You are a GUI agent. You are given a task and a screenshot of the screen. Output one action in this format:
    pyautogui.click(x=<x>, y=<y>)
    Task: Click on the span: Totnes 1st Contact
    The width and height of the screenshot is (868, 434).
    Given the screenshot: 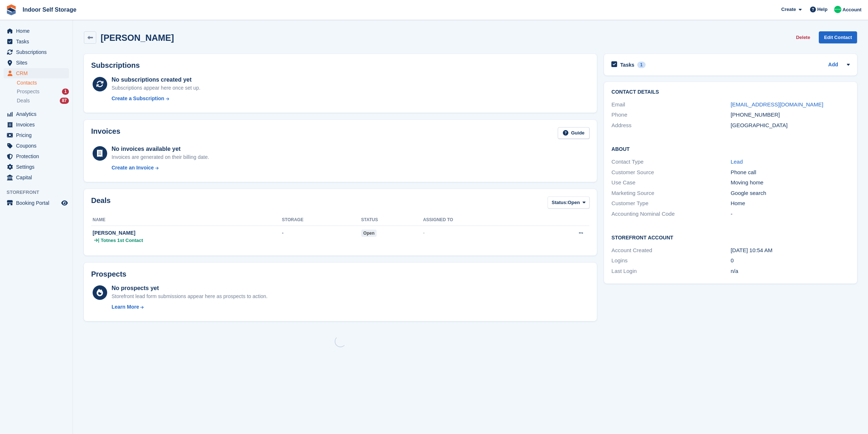 What is the action you would take?
    pyautogui.click(x=122, y=240)
    